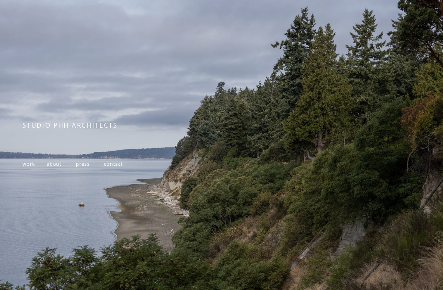 The image size is (443, 290). I want to click on span: STUDIO PHH ARCHITECTS, so click(70, 125).